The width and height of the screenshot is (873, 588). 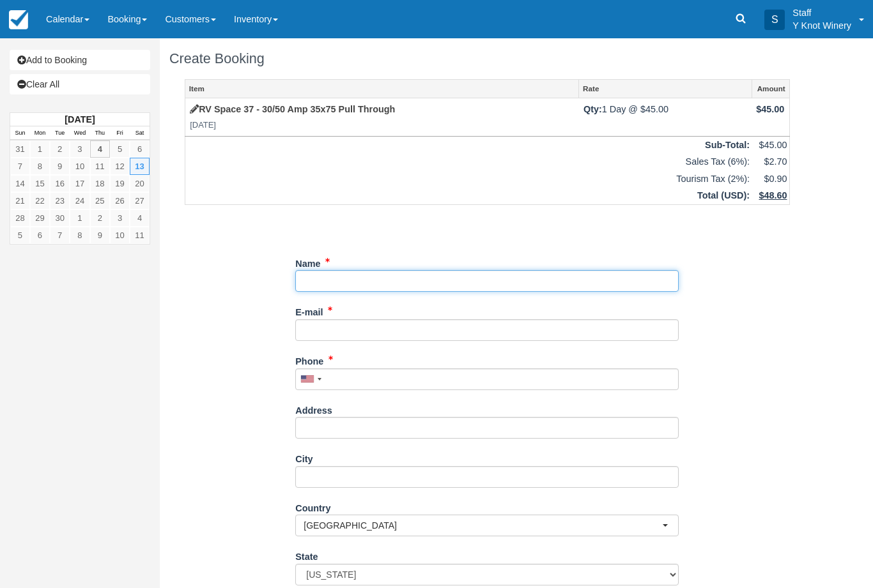 I want to click on a: 29, so click(x=39, y=217).